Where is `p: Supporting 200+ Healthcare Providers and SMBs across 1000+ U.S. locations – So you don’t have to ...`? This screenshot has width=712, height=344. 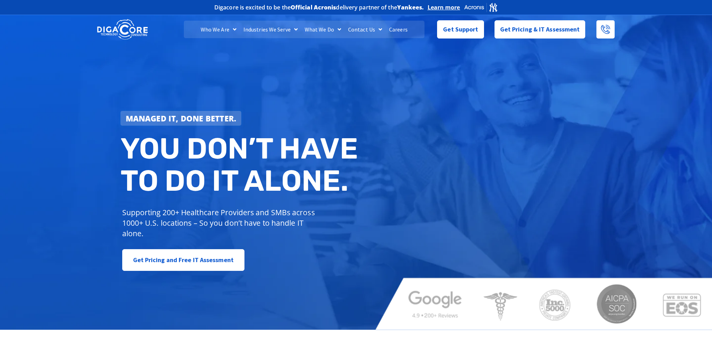 p: Supporting 200+ Healthcare Providers and SMBs across 1000+ U.S. locations – So you don’t have to ... is located at coordinates (220, 223).